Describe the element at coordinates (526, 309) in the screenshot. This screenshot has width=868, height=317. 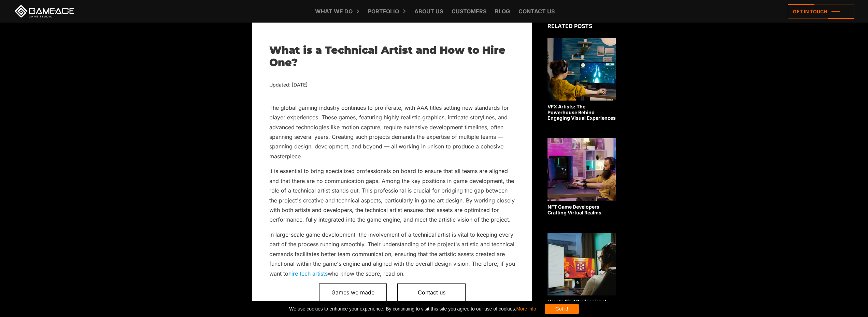
I see `a: More info` at that location.